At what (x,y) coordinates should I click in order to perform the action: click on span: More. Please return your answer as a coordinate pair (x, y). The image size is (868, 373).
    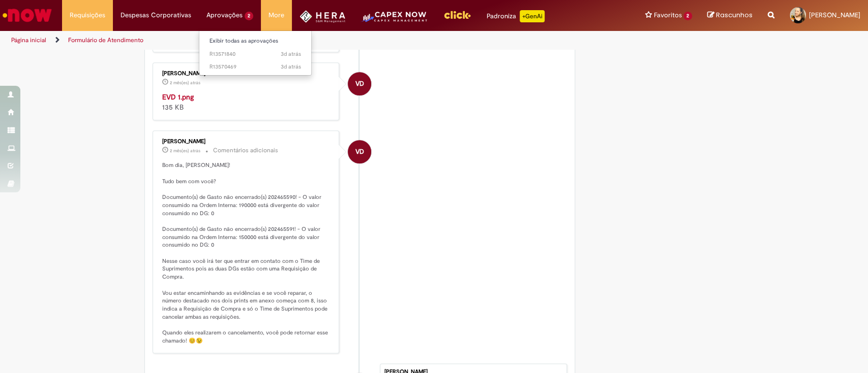
    Looking at the image, I should click on (276, 15).